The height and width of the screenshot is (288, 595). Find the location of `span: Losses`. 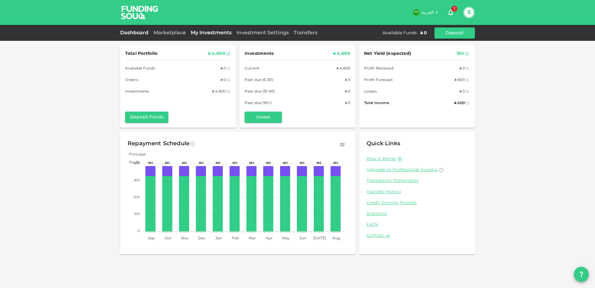

span: Losses is located at coordinates (370, 91).